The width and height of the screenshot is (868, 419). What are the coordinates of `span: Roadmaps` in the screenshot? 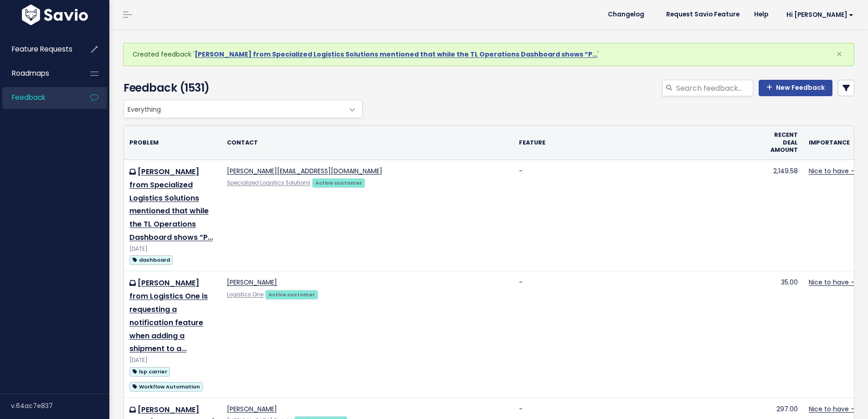 It's located at (30, 73).